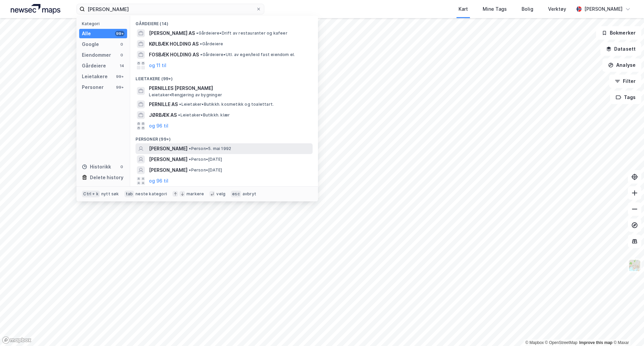 The height and width of the screenshot is (346, 644). What do you see at coordinates (236, 194) in the screenshot?
I see `div: esc` at bounding box center [236, 194].